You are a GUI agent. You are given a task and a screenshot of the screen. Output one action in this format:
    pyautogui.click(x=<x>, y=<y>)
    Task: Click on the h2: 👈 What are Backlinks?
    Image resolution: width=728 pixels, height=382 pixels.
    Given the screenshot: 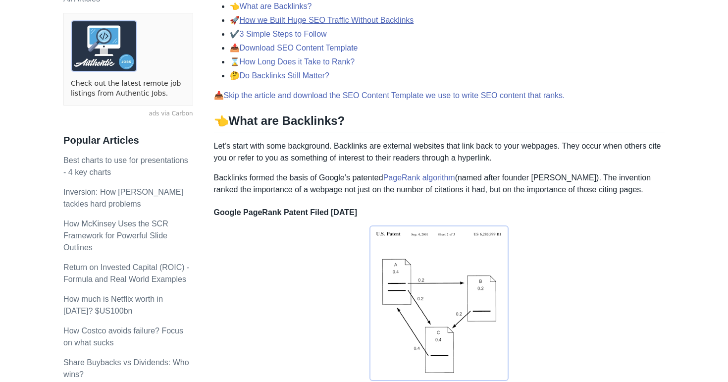 What is the action you would take?
    pyautogui.click(x=439, y=123)
    